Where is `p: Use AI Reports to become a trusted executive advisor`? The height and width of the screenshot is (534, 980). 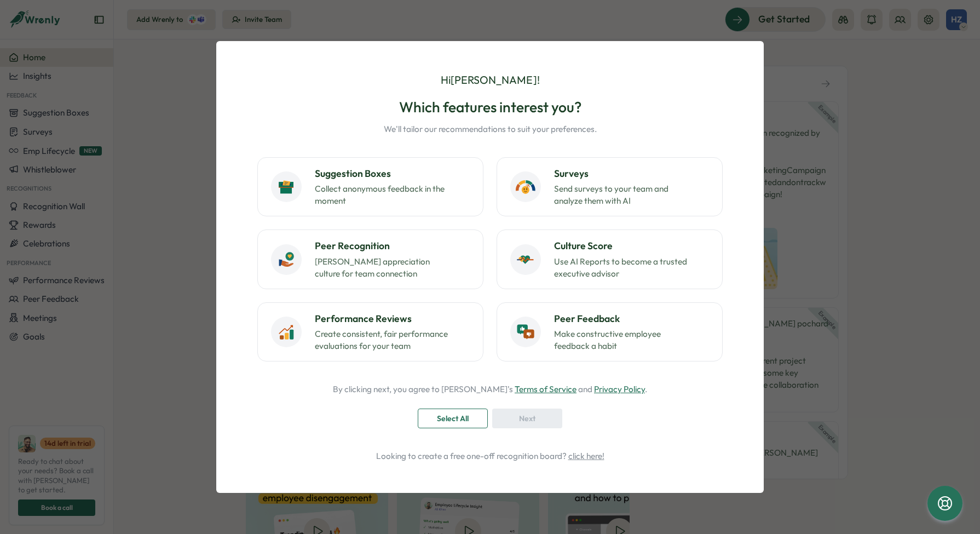
p: Use AI Reports to become a trusted executive advisor is located at coordinates (622, 268).